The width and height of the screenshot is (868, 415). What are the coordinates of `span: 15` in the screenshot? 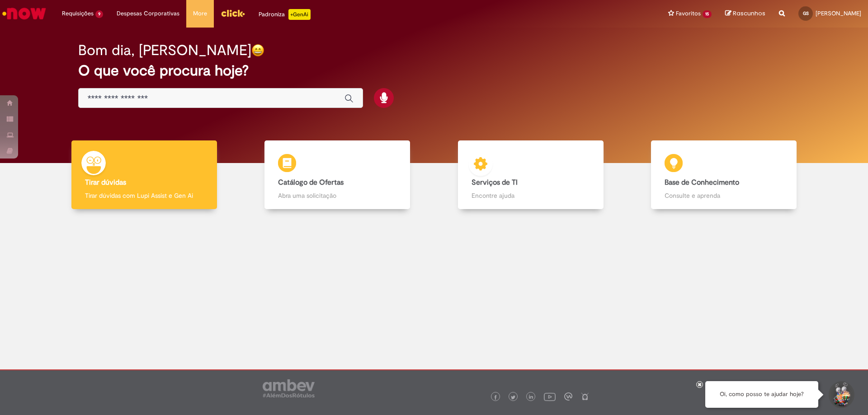 It's located at (707, 14).